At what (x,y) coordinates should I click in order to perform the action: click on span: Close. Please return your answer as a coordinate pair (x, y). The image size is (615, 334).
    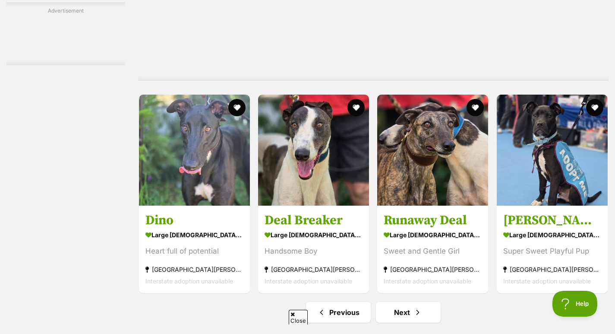
    Looking at the image, I should click on (298, 317).